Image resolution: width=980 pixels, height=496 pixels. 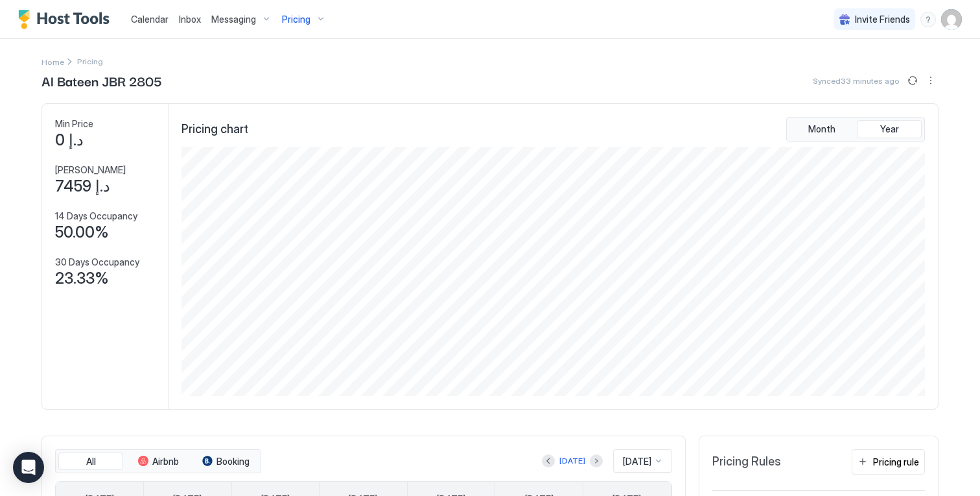 What do you see at coordinates (90, 461) in the screenshot?
I see `button: All` at bounding box center [90, 461].